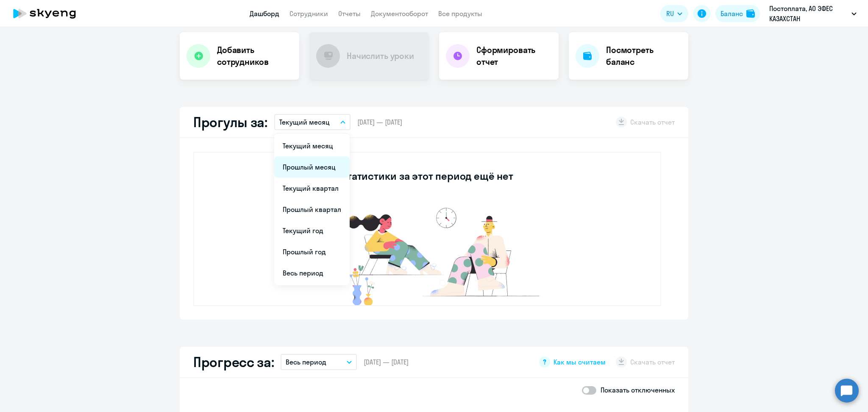 The width and height of the screenshot is (868, 412). Describe the element at coordinates (234, 362) in the screenshot. I see `h2: Прогресс за:` at that location.